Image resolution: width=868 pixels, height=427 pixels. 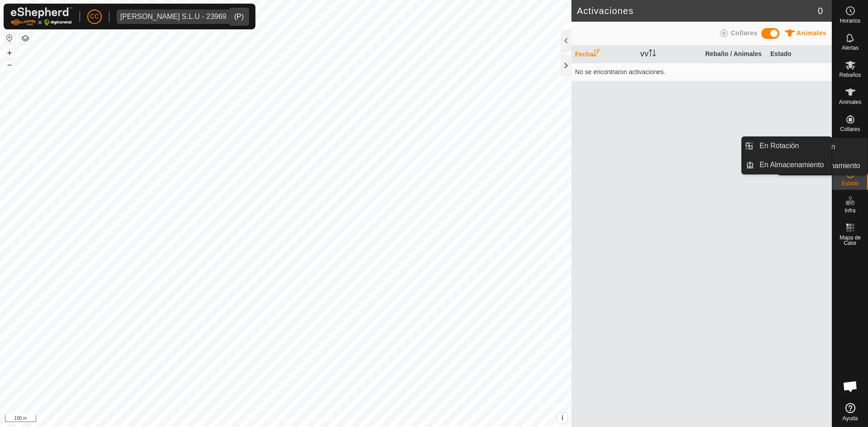 What do you see at coordinates (173, 17) in the screenshot?
I see `span: Vilma Labra S.L.U - 23969` at bounding box center [173, 17].